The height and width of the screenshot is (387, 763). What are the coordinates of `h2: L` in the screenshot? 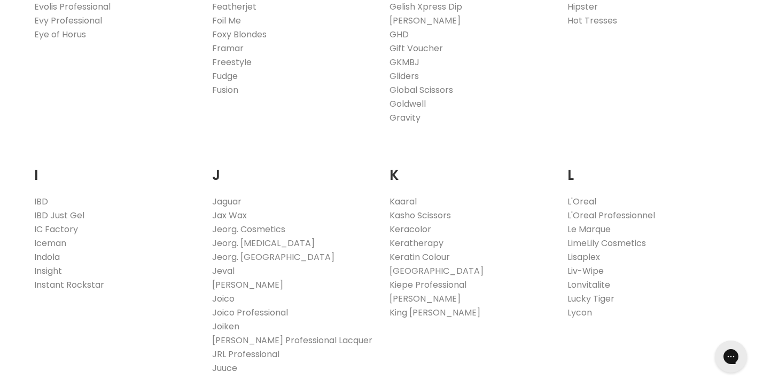 It's located at (648, 168).